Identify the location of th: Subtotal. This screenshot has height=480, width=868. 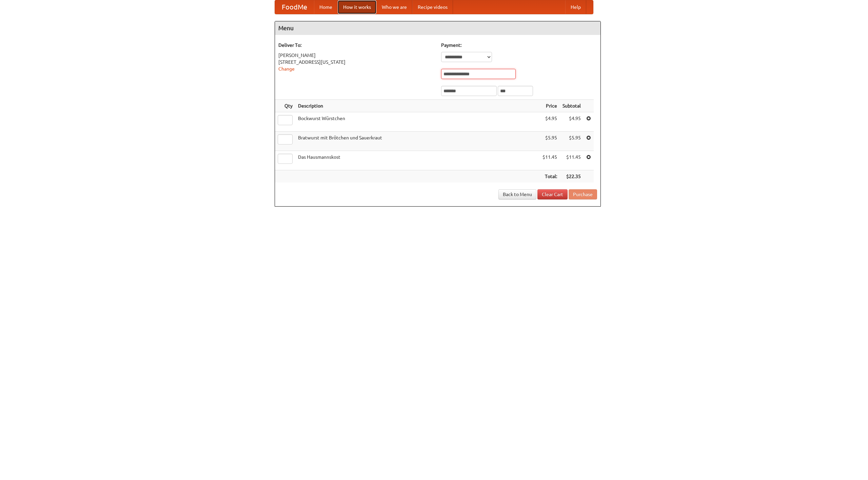
(571, 106).